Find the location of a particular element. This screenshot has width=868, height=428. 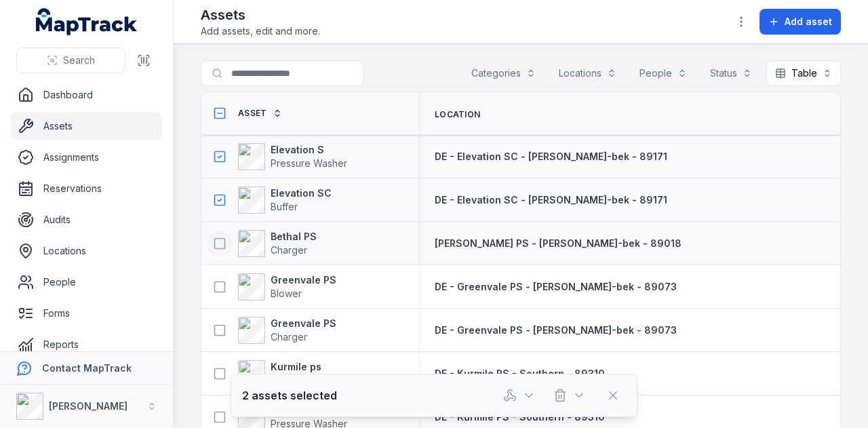

a: Assets is located at coordinates (86, 126).